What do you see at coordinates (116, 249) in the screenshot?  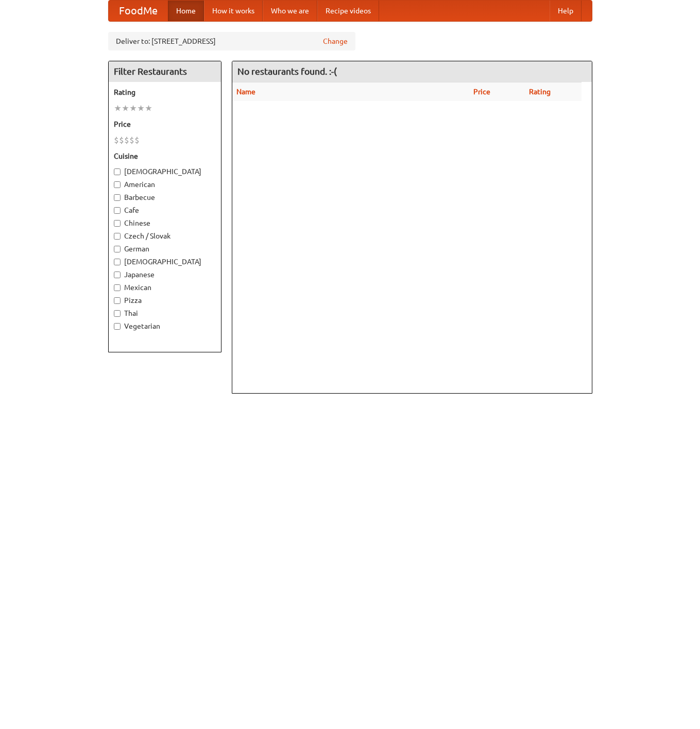 I see `input: German` at bounding box center [116, 249].